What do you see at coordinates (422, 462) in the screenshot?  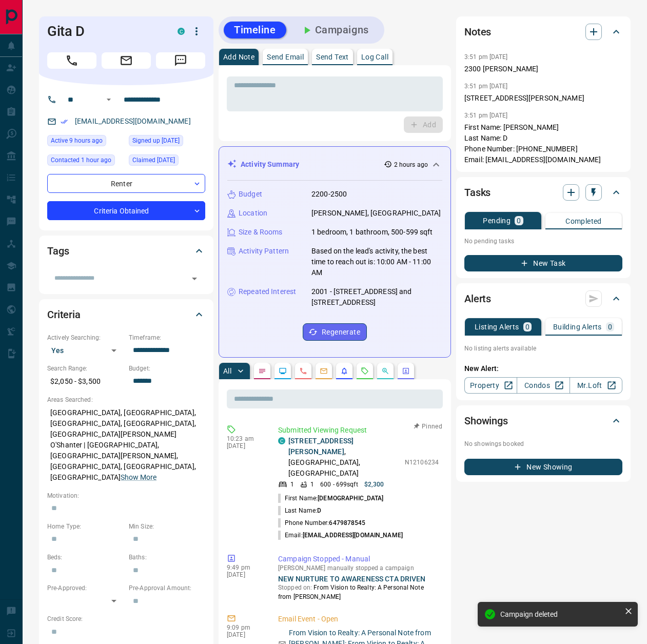 I see `p: N12106234` at bounding box center [422, 462].